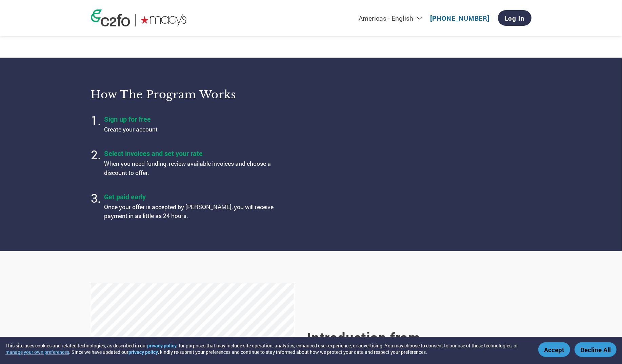 This screenshot has height=364, width=622. I want to click on p: When you need funding, review available invoices and choose a discount to offer., so click(189, 168).